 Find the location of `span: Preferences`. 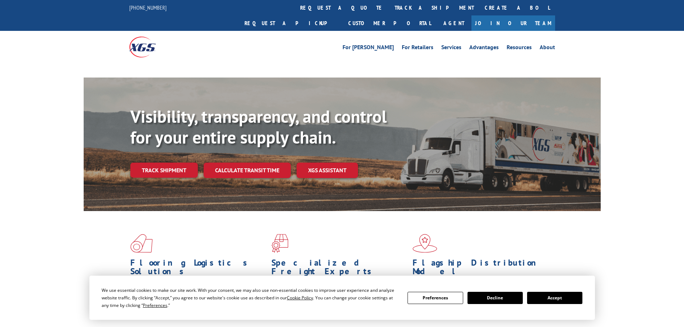

span: Preferences is located at coordinates (155, 305).